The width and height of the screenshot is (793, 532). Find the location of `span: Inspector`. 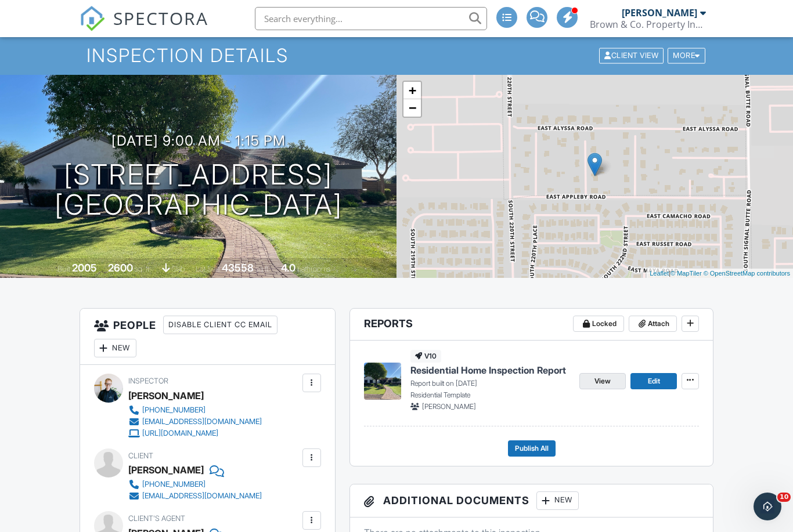

span: Inspector is located at coordinates (148, 381).